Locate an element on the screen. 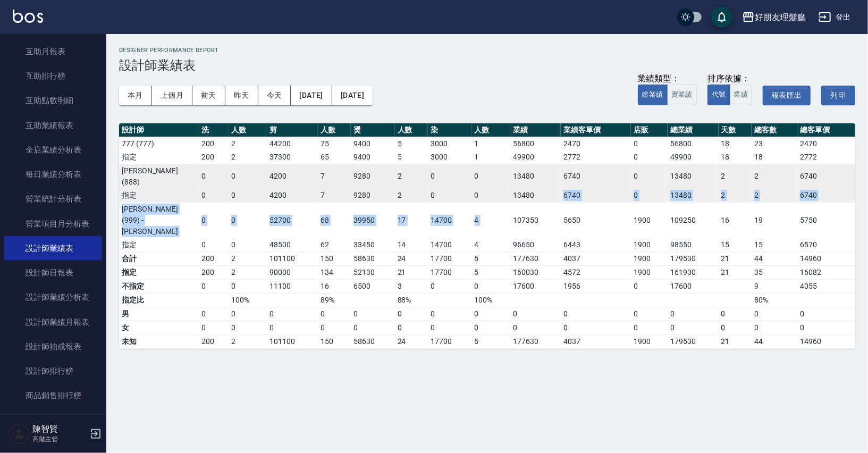  button: 虛業績 is located at coordinates (653, 95).